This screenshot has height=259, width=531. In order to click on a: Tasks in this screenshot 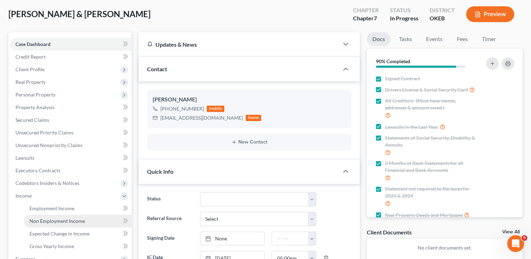, I will do `click(406, 39)`.